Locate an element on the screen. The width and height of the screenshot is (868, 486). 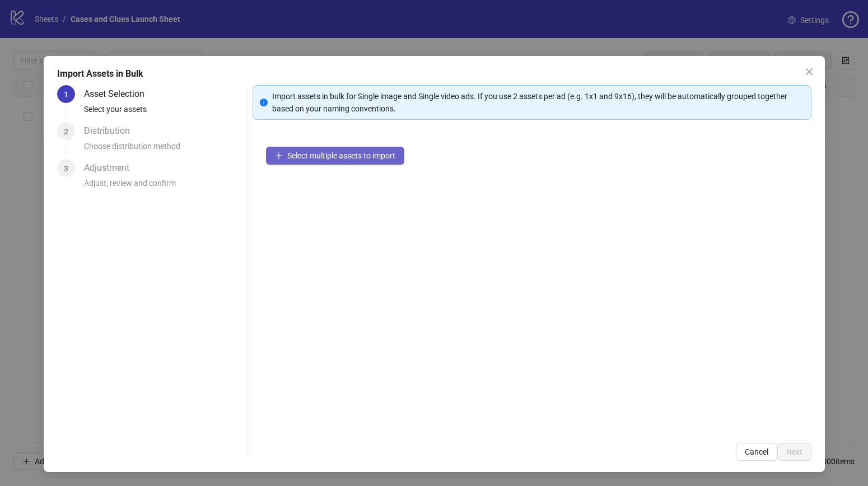
span: 3 is located at coordinates (66, 169).